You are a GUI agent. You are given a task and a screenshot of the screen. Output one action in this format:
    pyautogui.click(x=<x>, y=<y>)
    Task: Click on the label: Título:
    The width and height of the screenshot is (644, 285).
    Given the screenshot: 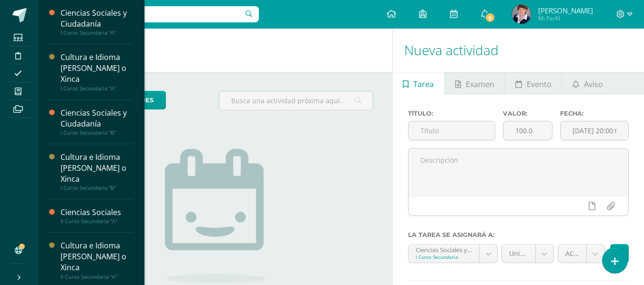 What is the action you would take?
    pyautogui.click(x=452, y=113)
    